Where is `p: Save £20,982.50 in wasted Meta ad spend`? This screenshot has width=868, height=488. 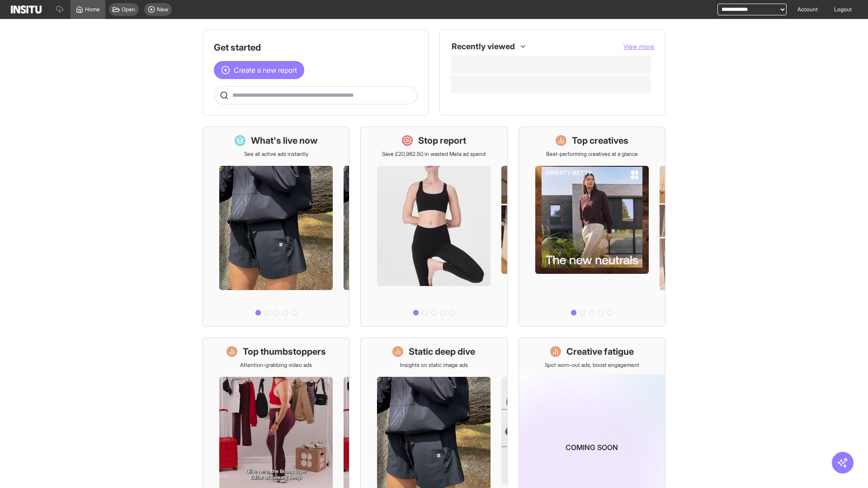 p: Save £20,982.50 in wasted Meta ad spend is located at coordinates (434, 154).